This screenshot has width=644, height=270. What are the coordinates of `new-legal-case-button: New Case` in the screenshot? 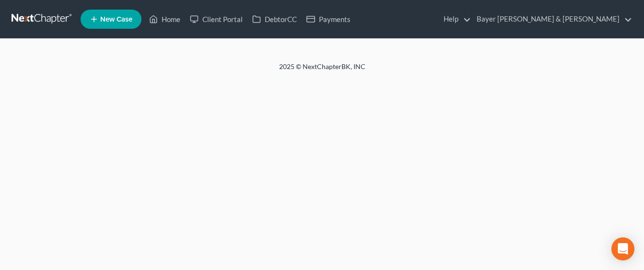 It's located at (111, 19).